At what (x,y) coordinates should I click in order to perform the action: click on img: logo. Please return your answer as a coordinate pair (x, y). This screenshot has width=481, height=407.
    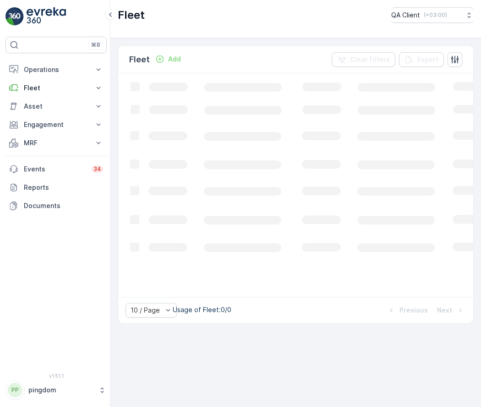
    Looking at the image, I should click on (15, 16).